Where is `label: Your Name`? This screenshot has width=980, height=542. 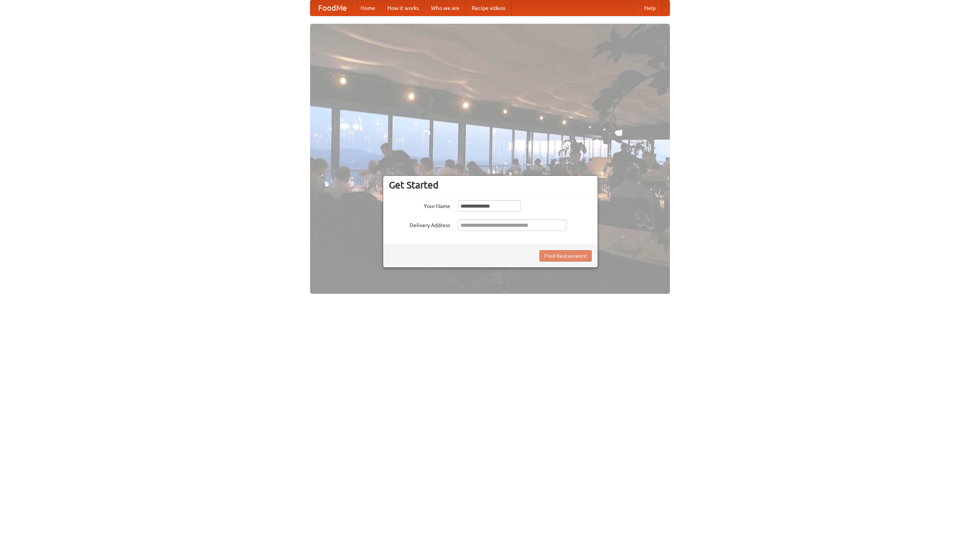 label: Your Name is located at coordinates (419, 205).